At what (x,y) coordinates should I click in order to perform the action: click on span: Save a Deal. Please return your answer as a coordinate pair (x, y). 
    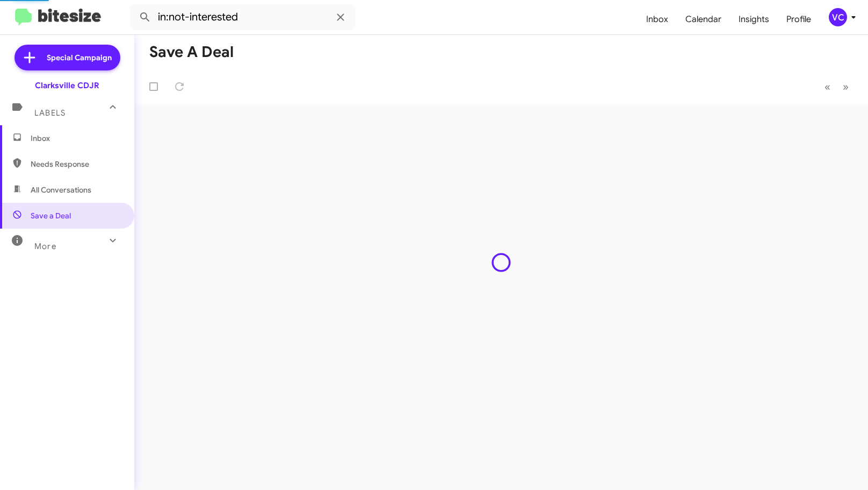
    Looking at the image, I should click on (50, 216).